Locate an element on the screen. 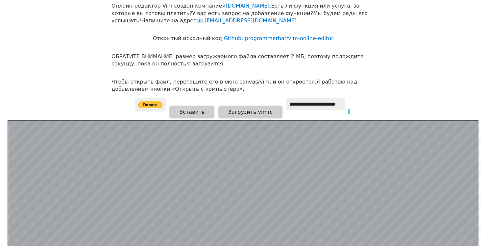 Image resolution: width=486 pixels, height=246 pixels. ya-tr-span: Вставить is located at coordinates (192, 112).